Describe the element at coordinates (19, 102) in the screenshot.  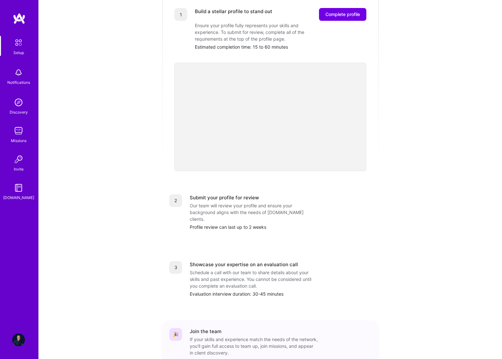
I see `img: discovery` at that location.